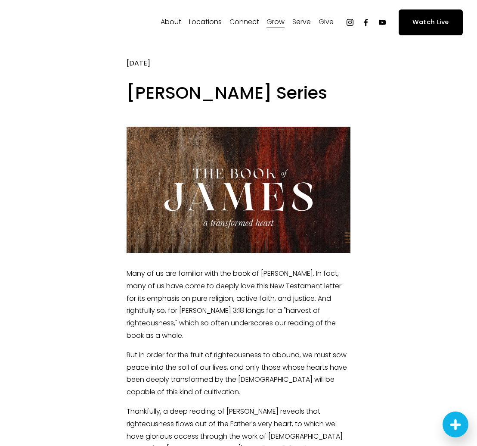  I want to click on p: But in order for the fruit of righteousness to abound, we must sow peace into the soil of our liv..., so click(239, 373).